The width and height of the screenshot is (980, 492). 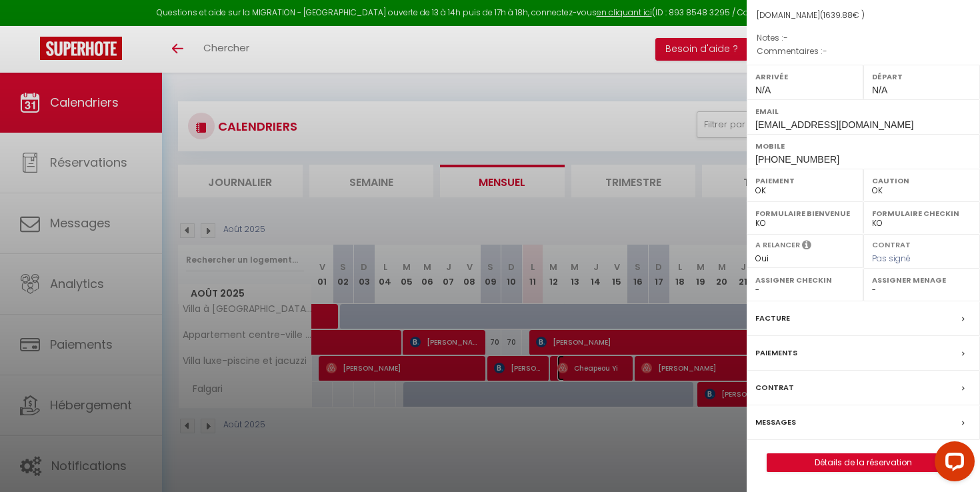 I want to click on label: Caution, so click(x=921, y=180).